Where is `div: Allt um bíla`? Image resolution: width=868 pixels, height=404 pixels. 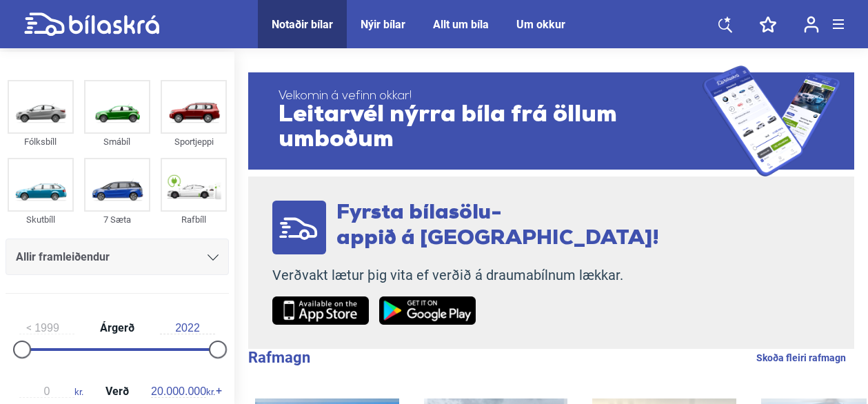
div: Allt um bíla is located at coordinates (460, 24).